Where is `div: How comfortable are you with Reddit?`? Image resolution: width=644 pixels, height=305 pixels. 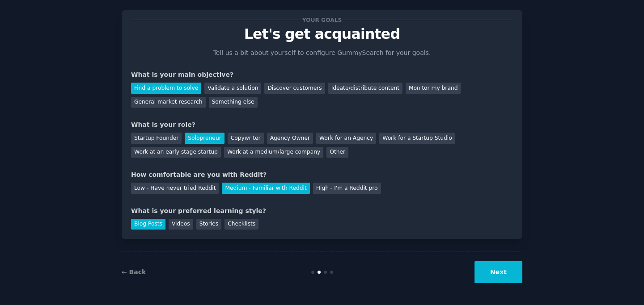
div: How comfortable are you with Reddit? is located at coordinates (322, 175).